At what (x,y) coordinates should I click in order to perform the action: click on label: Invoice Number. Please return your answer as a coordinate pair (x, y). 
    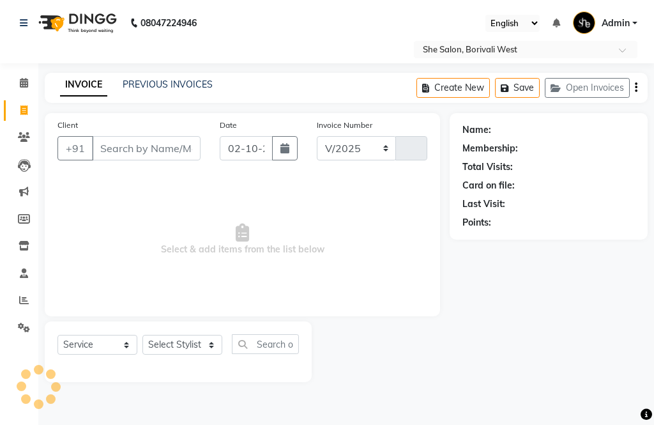
    Looking at the image, I should click on (344, 125).